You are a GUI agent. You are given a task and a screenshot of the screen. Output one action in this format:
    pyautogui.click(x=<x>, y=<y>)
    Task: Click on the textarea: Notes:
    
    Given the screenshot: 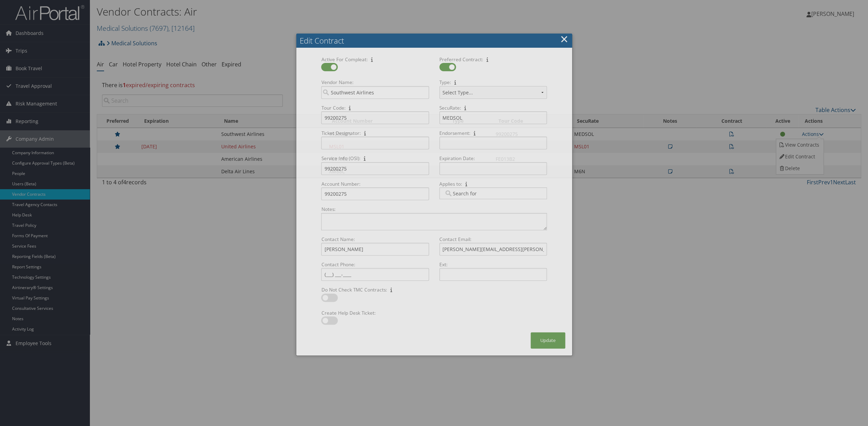 What is the action you would take?
    pyautogui.click(x=434, y=222)
    